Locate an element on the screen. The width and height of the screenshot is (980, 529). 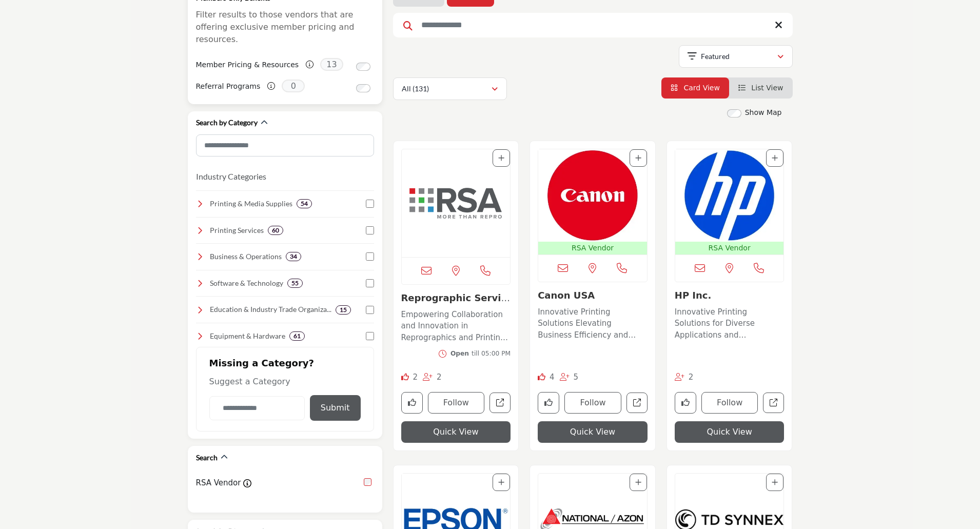
input: Search Keyword is located at coordinates (592, 25).